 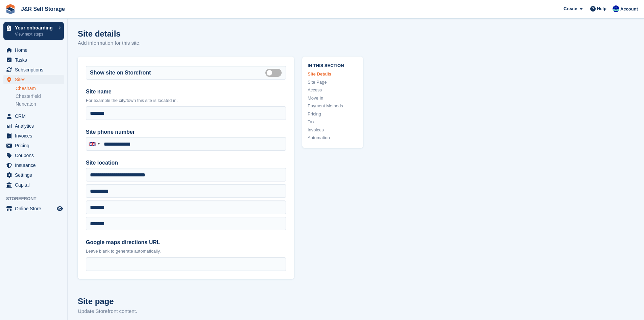 I want to click on p: Your onboarding, so click(x=35, y=28).